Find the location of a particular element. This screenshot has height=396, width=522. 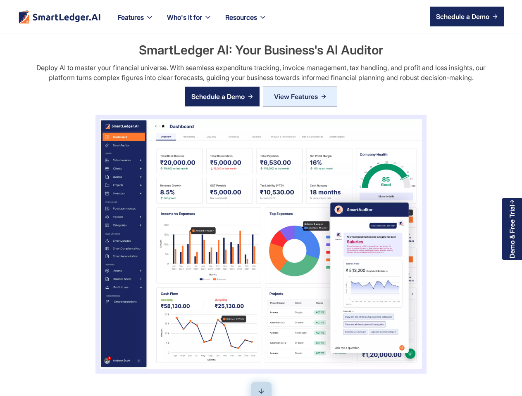

div: Demo & Free Trial is located at coordinates (512, 232).